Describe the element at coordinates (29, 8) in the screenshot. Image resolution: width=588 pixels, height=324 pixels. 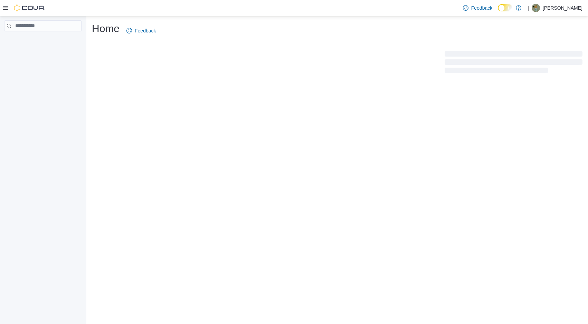
I see `img: Cova` at that location.